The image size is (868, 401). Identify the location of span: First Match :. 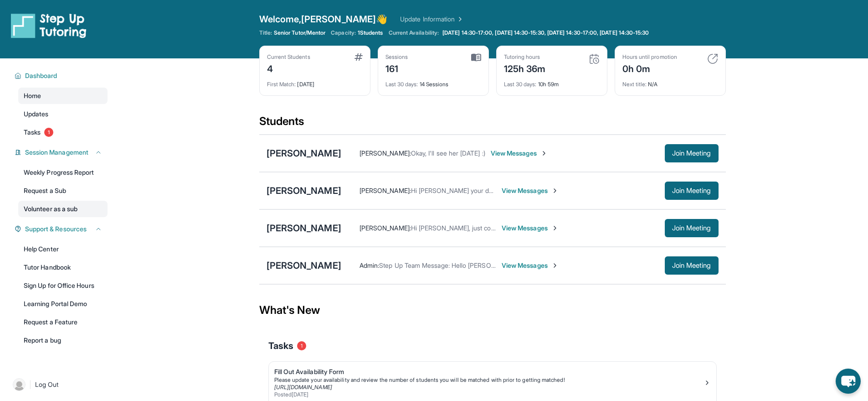
(282, 84).